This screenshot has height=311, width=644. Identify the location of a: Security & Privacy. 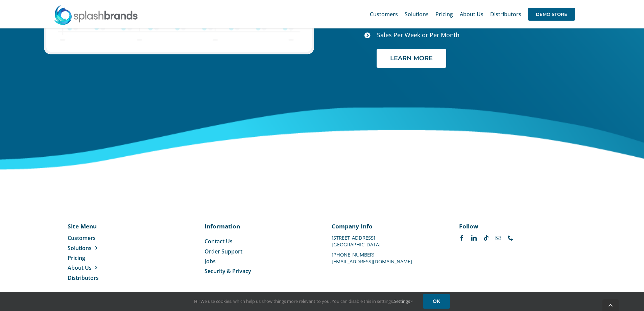
(259, 271).